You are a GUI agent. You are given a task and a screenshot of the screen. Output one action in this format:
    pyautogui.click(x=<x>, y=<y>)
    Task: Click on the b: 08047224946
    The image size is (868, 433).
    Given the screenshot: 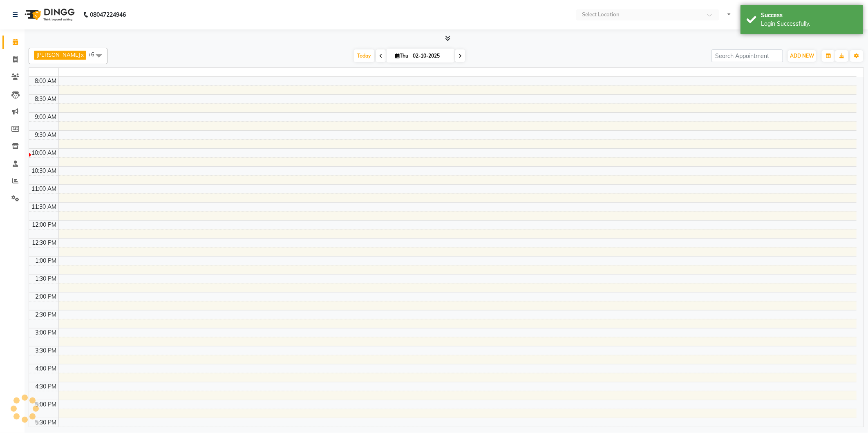 What is the action you would take?
    pyautogui.click(x=108, y=14)
    